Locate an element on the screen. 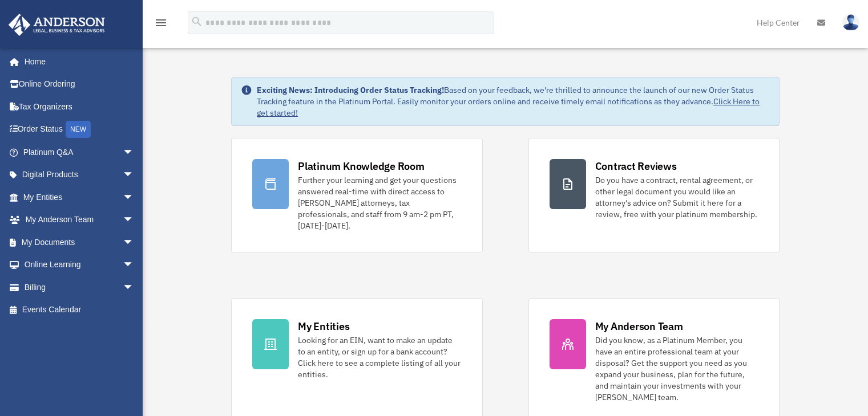  a: My Documentsarrow_drop_down is located at coordinates (79, 242).